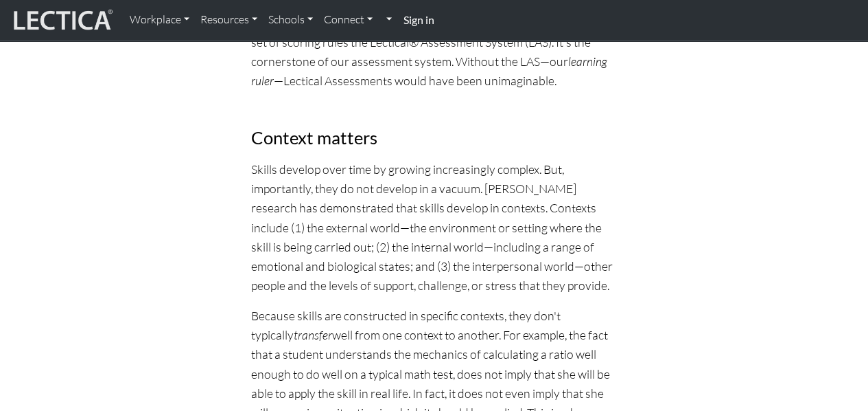  I want to click on a: Resources, so click(228, 20).